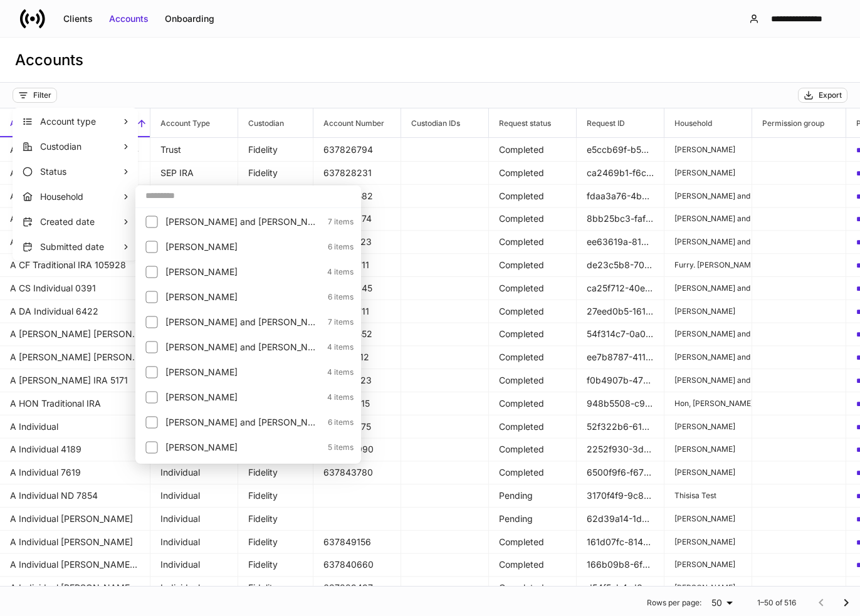 This screenshot has width=860, height=616. I want to click on p: Adelmann, Michael and Gail, so click(243, 222).